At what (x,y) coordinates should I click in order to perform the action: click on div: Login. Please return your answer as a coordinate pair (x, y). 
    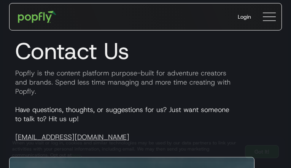
    Looking at the image, I should click on (244, 17).